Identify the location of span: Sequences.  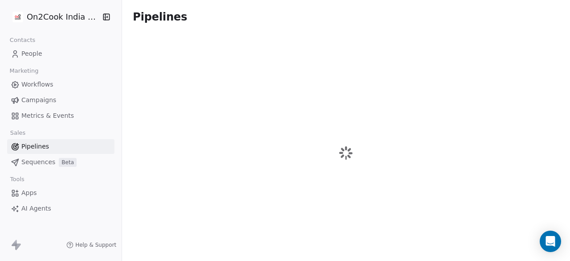
(38, 162).